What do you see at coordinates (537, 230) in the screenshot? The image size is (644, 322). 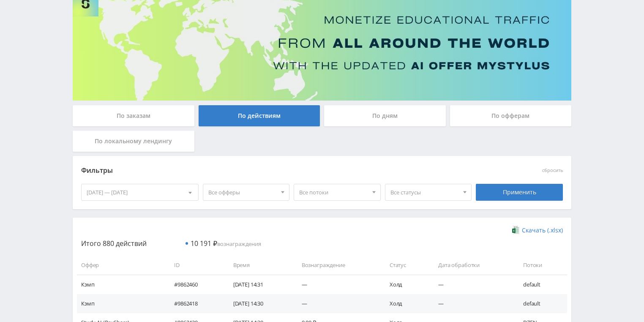 I see `a: Скачать (.xlsx)` at bounding box center [537, 230].